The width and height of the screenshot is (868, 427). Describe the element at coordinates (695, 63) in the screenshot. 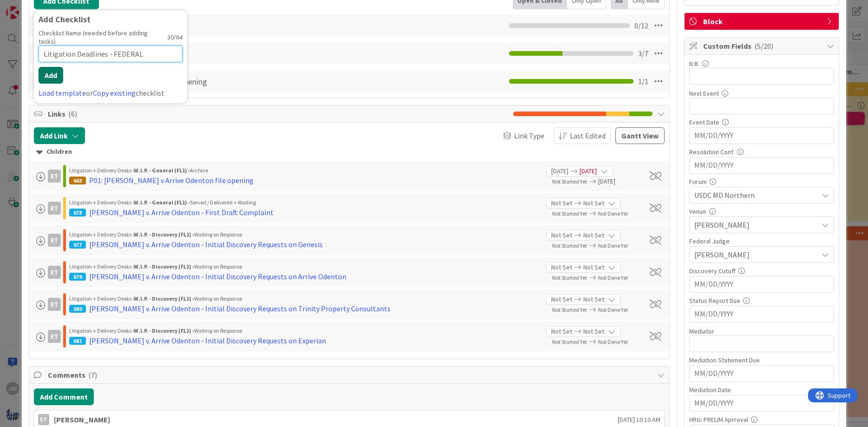

I see `label: N.B.` at that location.